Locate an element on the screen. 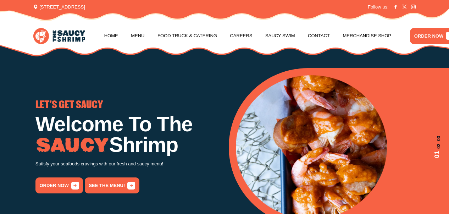 This screenshot has height=214, width=449. h1: Welcome To The Shrimp is located at coordinates (128, 134).